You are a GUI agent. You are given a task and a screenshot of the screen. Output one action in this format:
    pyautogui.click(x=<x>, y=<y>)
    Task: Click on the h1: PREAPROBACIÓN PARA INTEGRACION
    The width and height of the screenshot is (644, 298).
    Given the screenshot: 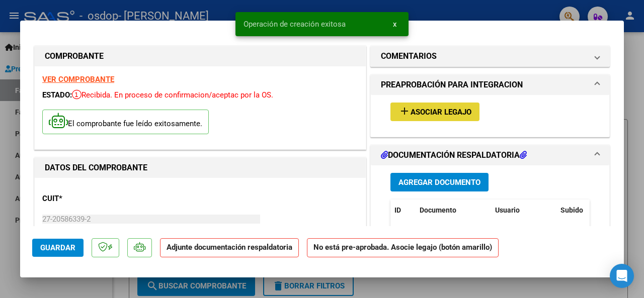 What is the action you would take?
    pyautogui.click(x=452, y=85)
    